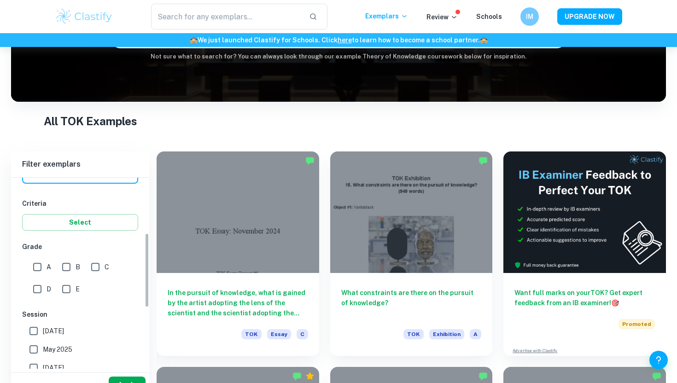 Image resolution: width=677 pixels, height=383 pixels. Describe the element at coordinates (339, 57) in the screenshot. I see `h6: Not sure what to search for? You can always look through our example Theory of Knowledge coursewo...` at that location.